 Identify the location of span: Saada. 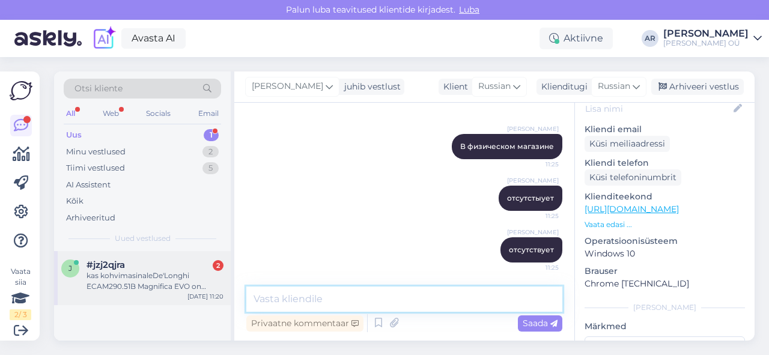
(540, 323).